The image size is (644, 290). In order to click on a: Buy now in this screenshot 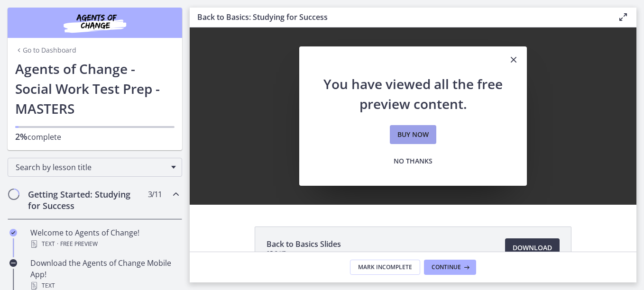, I will do `click(413, 135)`.